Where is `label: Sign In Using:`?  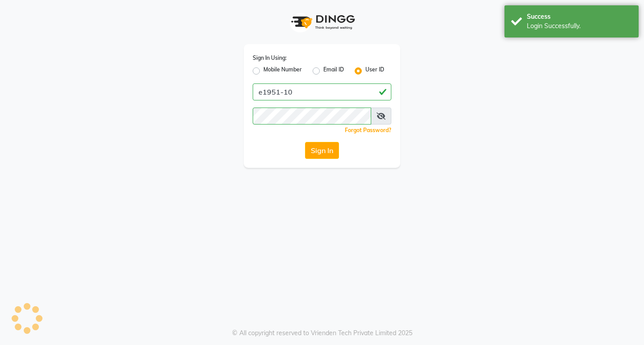 label: Sign In Using: is located at coordinates (270, 58).